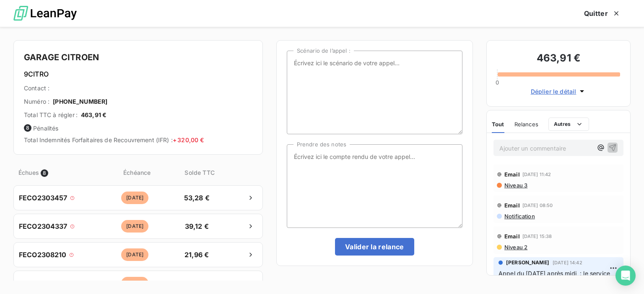 The height and width of the screenshot is (294, 644). I want to click on span: Total Indemnités Forfaitaires de Recouvrement (IFR) :, so click(114, 140).